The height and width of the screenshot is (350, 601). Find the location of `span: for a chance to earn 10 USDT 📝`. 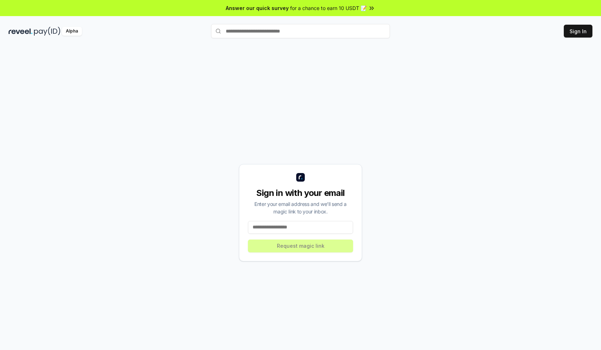

span: for a chance to earn 10 USDT 📝 is located at coordinates (329, 8).